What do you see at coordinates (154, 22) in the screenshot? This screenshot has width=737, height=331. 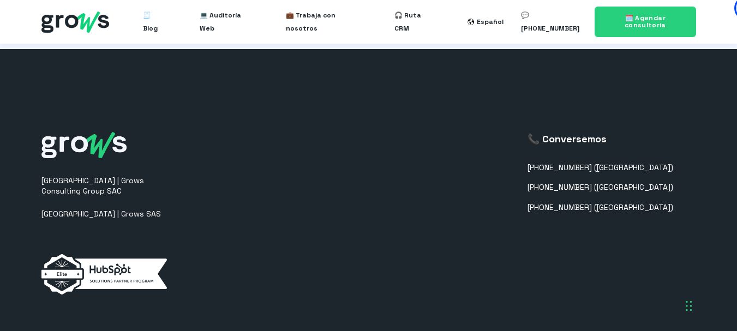 I see `span: 🧾 Blog` at bounding box center [154, 22].